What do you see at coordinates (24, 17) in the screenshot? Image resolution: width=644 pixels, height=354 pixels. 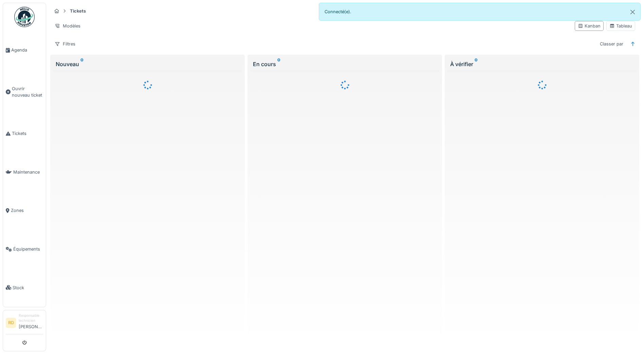 I see `img: Badge_color-CXgf-gQk.svg` at bounding box center [24, 17].